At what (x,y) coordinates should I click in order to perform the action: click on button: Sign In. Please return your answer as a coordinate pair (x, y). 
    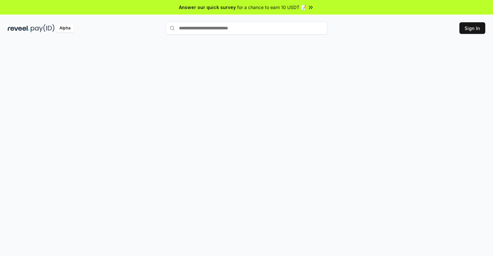
    Looking at the image, I should click on (472, 28).